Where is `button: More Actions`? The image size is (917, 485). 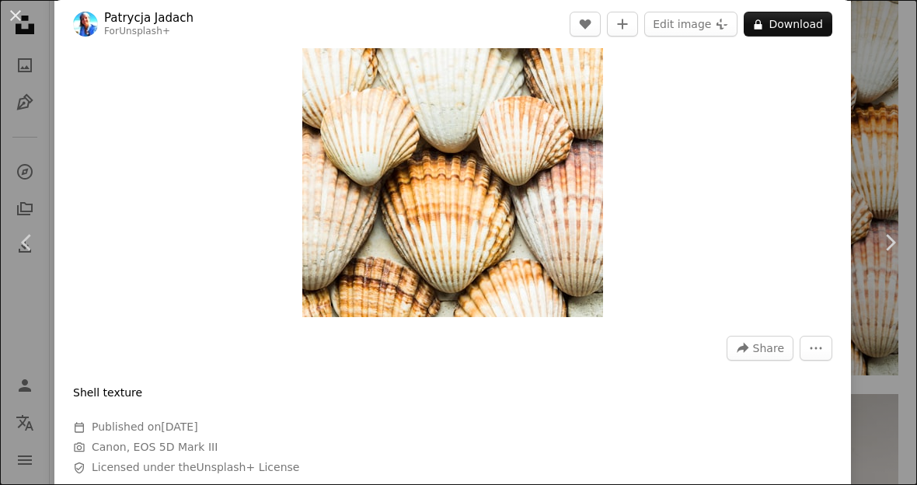 button: More Actions is located at coordinates (816, 348).